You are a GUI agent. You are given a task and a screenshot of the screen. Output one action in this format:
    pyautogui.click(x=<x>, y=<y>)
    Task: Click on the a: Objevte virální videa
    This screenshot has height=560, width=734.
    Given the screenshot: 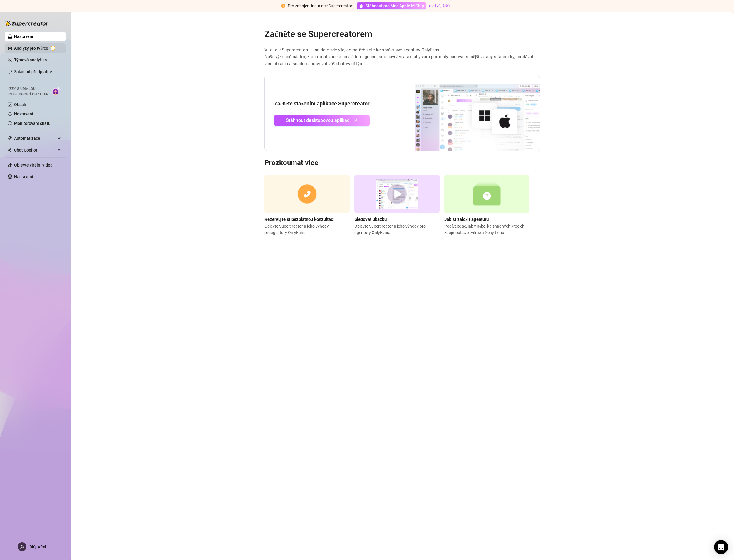 What is the action you would take?
    pyautogui.click(x=33, y=165)
    